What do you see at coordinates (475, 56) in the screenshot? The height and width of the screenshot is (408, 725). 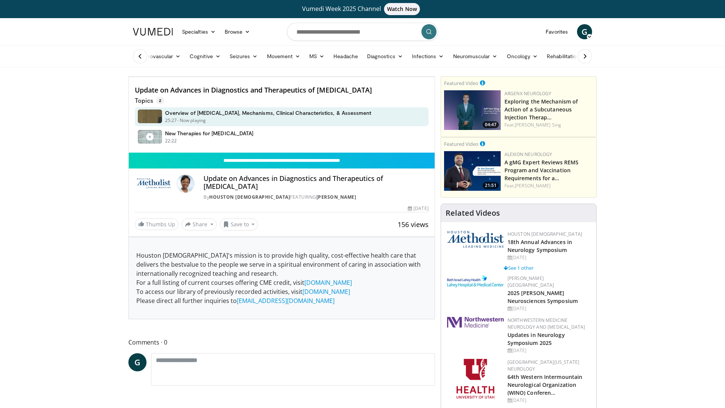 I see `a: Neuromuscular` at bounding box center [475, 56].